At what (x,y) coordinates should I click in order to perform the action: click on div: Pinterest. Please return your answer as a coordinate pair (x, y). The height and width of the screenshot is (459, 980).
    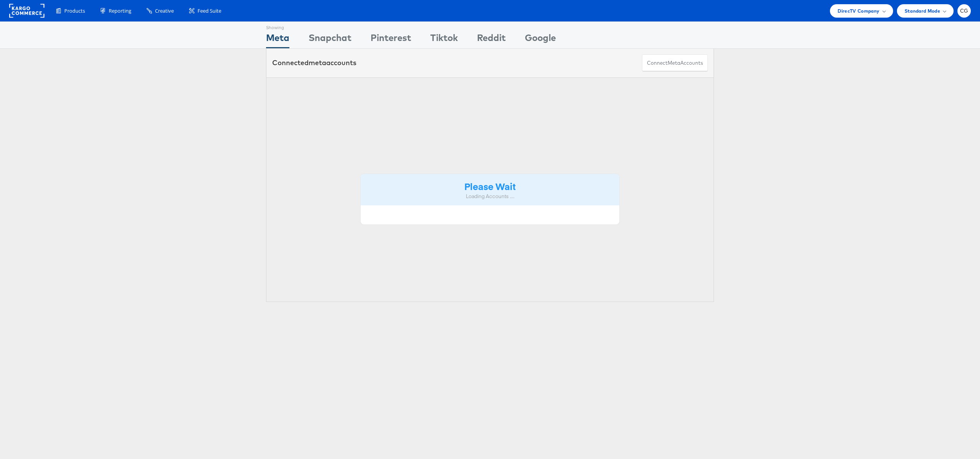
    Looking at the image, I should click on (391, 40).